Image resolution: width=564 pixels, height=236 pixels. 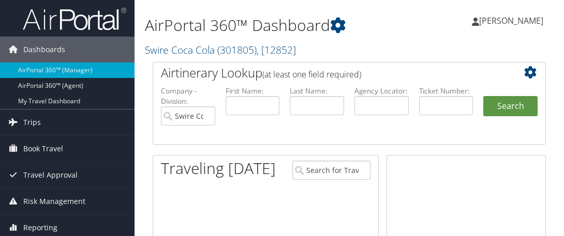 What do you see at coordinates (50, 175) in the screenshot?
I see `span: Travel Approval` at bounding box center [50, 175].